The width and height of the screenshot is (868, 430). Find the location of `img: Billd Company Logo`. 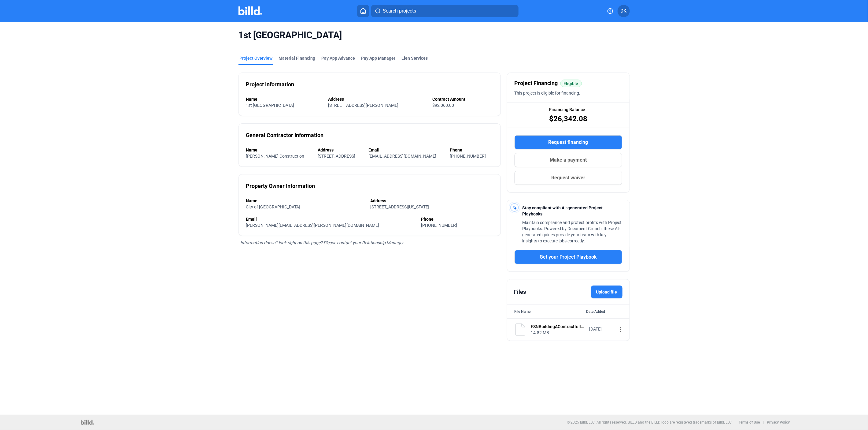

img: Billd Company Logo is located at coordinates (250, 11).